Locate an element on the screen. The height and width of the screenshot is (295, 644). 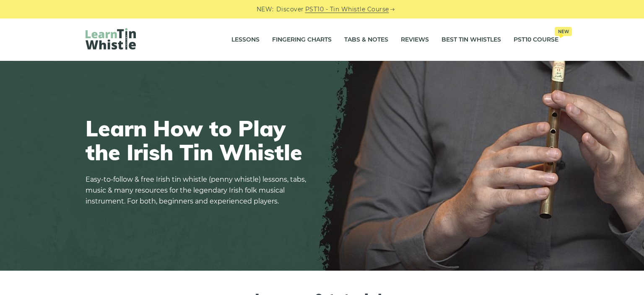
a: Lessons is located at coordinates (245, 40).